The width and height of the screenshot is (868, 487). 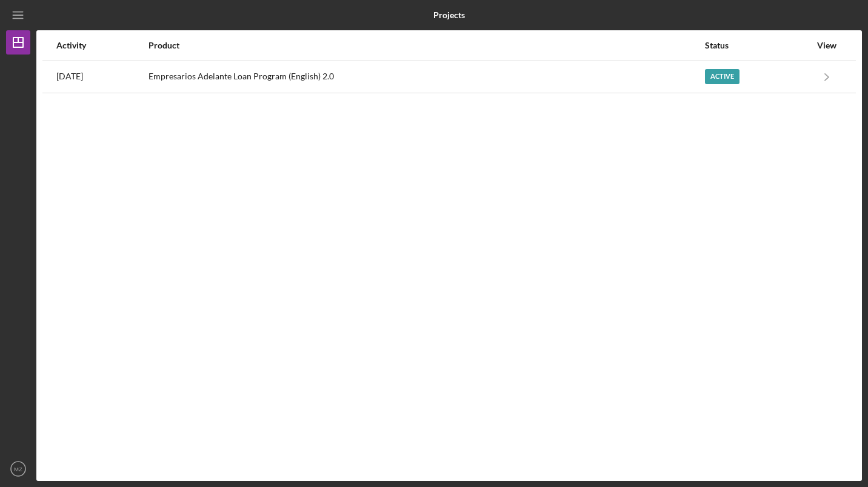 I want to click on div: Active, so click(x=722, y=77).